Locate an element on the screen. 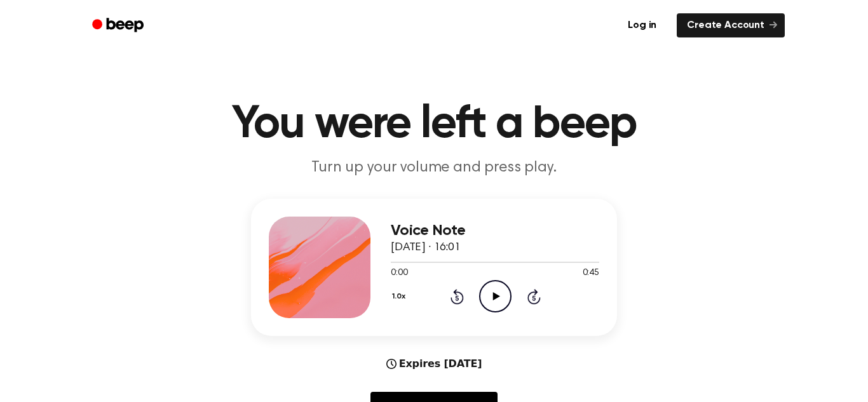 The height and width of the screenshot is (402, 868). button: 1.0x is located at coordinates (400, 296).